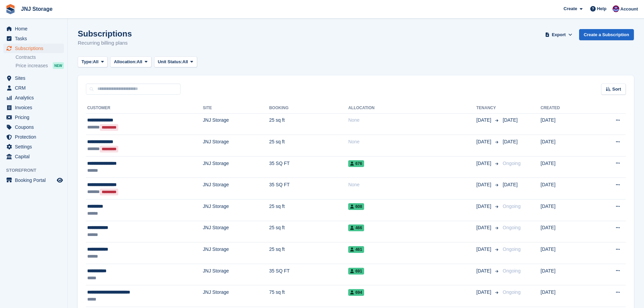 The height and width of the screenshot is (308, 644). Describe the element at coordinates (559, 35) in the screenshot. I see `span: Export` at that location.